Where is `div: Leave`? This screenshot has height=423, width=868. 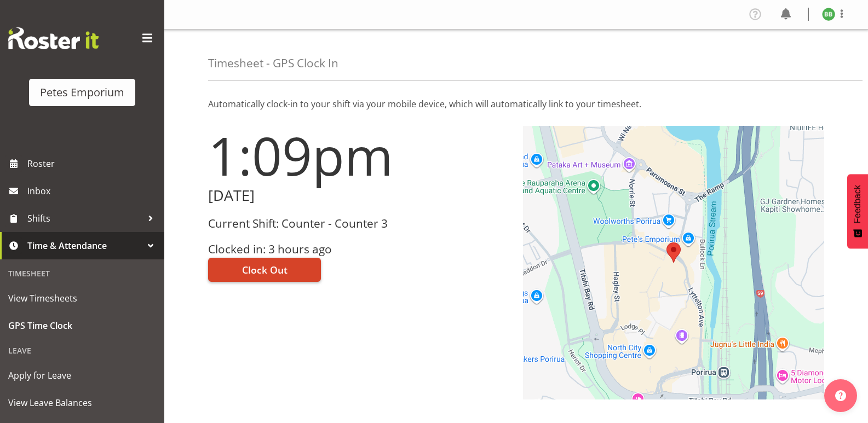 div: Leave is located at coordinates (82, 350).